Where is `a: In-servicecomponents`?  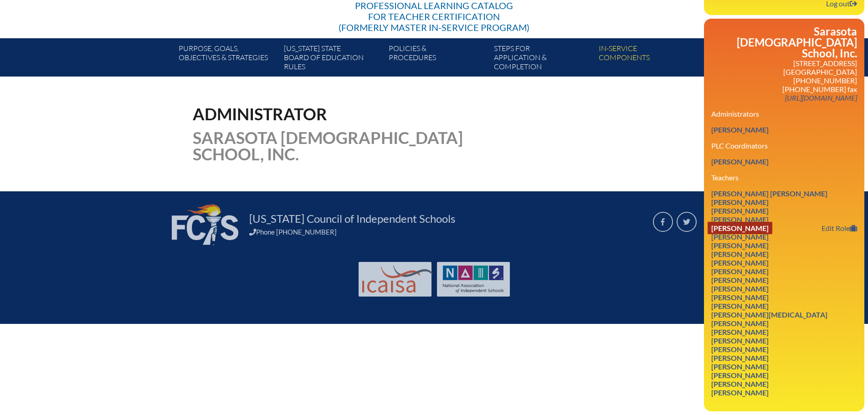
a: In-servicecomponents is located at coordinates (647, 59).